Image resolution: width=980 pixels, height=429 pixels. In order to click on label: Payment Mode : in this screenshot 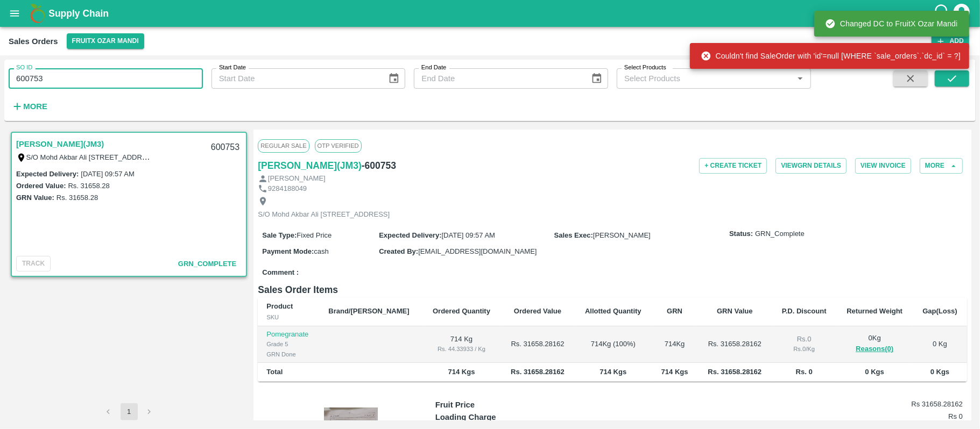, I will do `click(288, 251)`.